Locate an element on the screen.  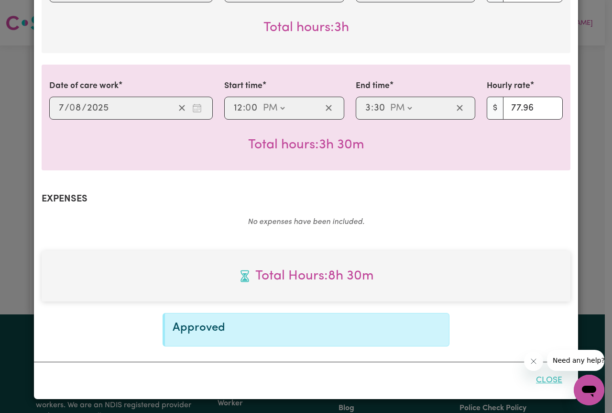
button: Close is located at coordinates (549, 380).